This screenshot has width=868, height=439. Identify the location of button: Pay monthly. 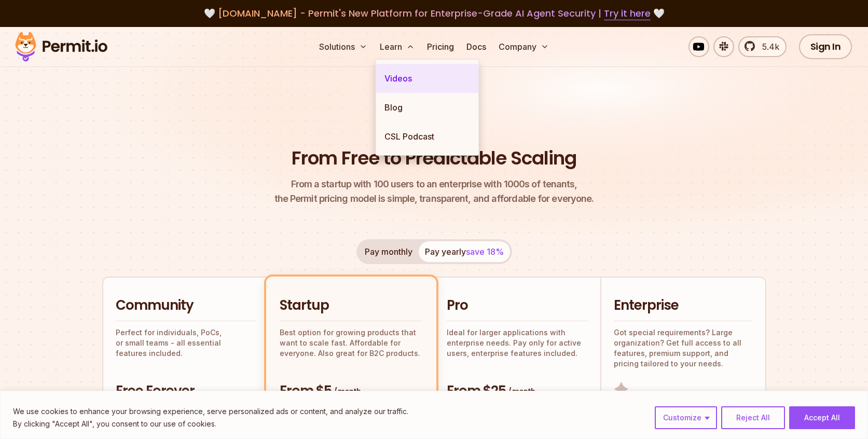
(389, 252).